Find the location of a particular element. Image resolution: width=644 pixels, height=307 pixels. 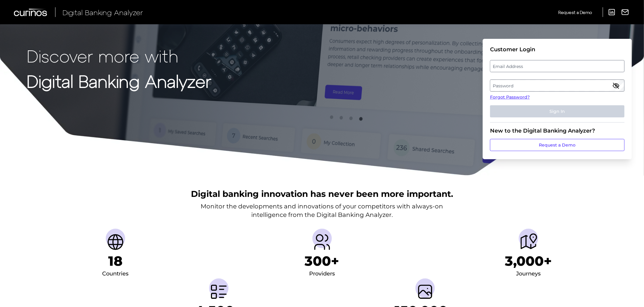

p: Monitor the developments and innovations of your competitors with always-on intelligence from the... is located at coordinates (322, 210).